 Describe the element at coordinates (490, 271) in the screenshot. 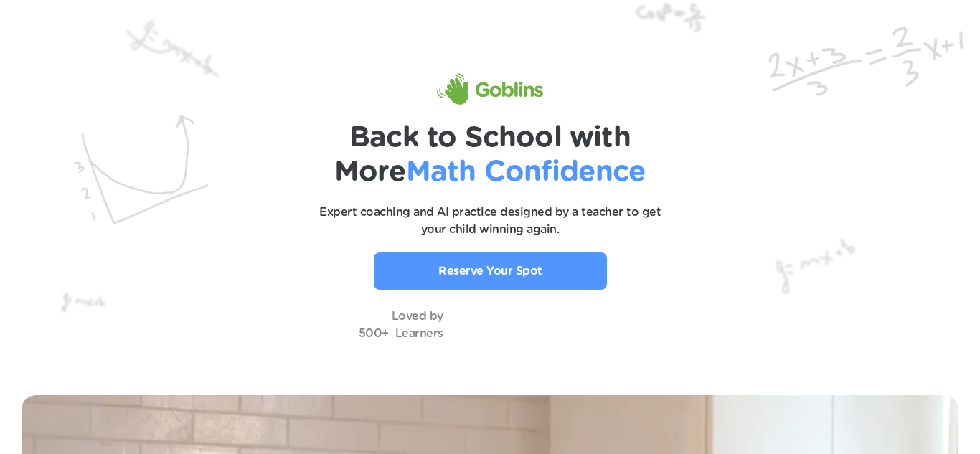

I see `p: Reserve Your Spot` at that location.